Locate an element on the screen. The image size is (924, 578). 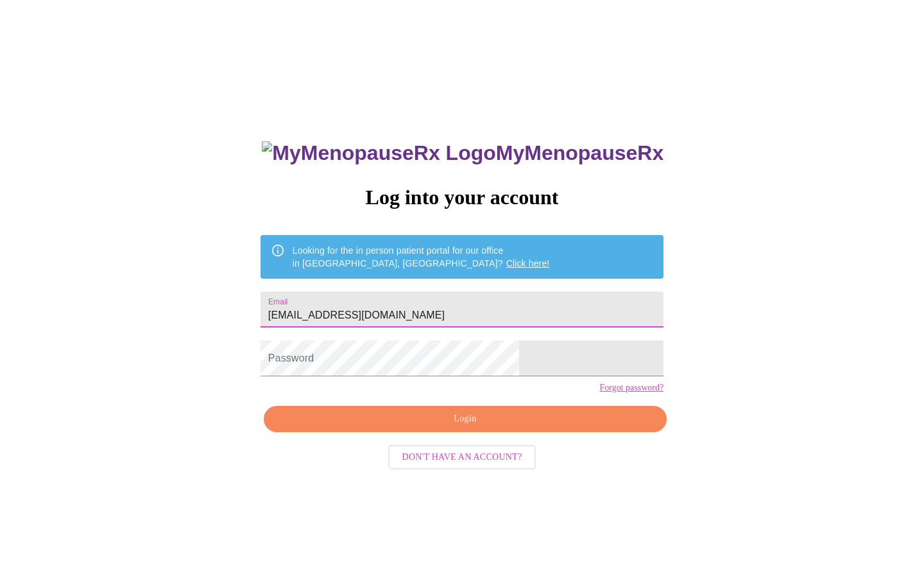
a: Click here! is located at coordinates (528, 263).